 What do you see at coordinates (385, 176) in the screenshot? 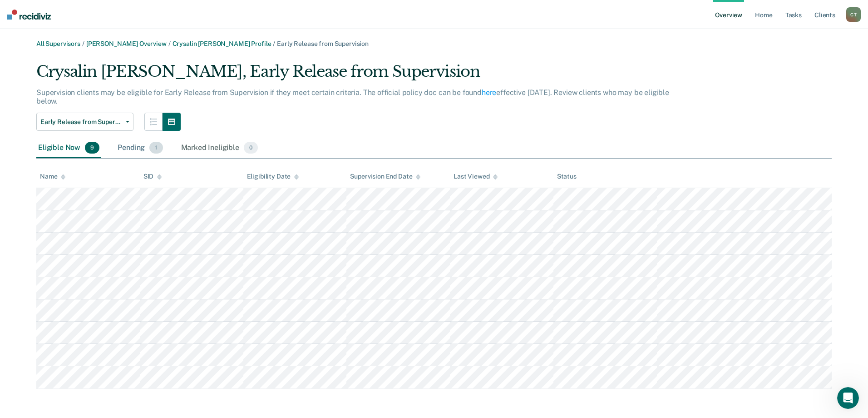
I see `div: Supervision End Date` at bounding box center [385, 176].